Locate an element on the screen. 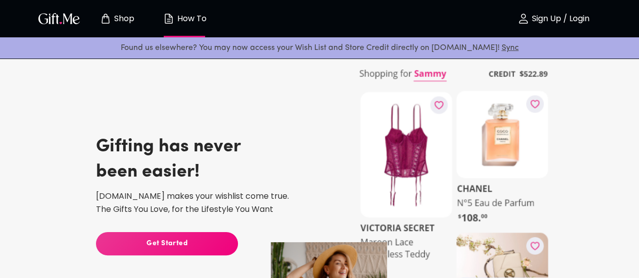 Image resolution: width=639 pixels, height=278 pixels. button: Store page is located at coordinates (117, 19).